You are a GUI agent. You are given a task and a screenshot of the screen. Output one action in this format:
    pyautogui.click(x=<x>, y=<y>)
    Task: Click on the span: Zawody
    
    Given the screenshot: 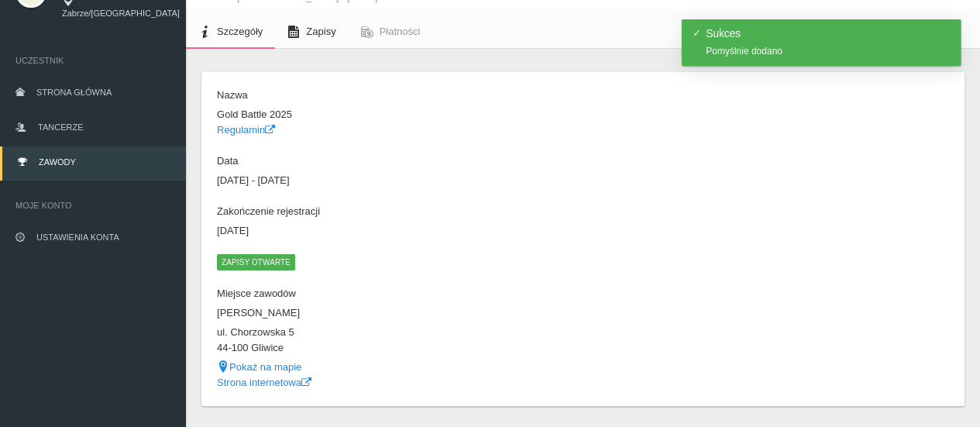 What is the action you would take?
    pyautogui.click(x=58, y=162)
    